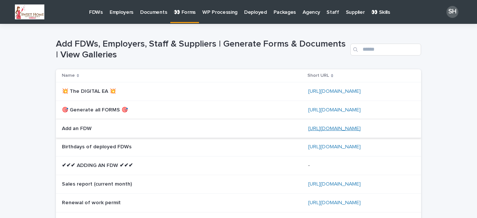  I want to click on p: ✔✔✔ ADDING AN FDW ✔✔✔, so click(98, 165).